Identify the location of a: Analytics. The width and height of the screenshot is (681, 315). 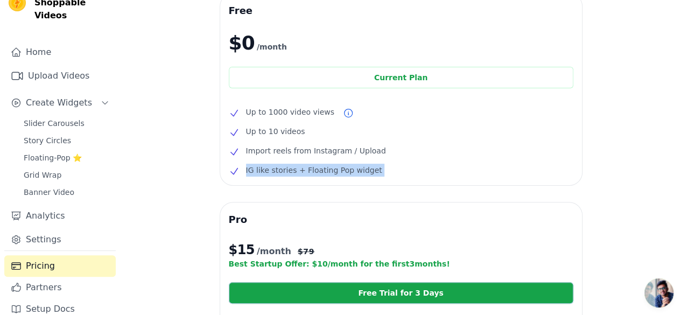
(60, 216).